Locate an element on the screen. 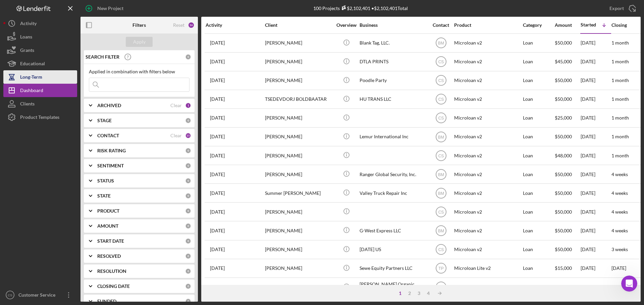 This screenshot has height=305, width=644. div: 16 is located at coordinates (191, 25).